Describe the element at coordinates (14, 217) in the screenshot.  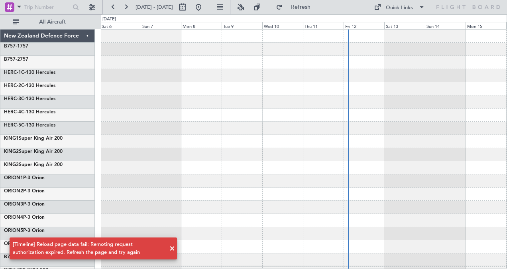
I see `span: ORION4` at that location.